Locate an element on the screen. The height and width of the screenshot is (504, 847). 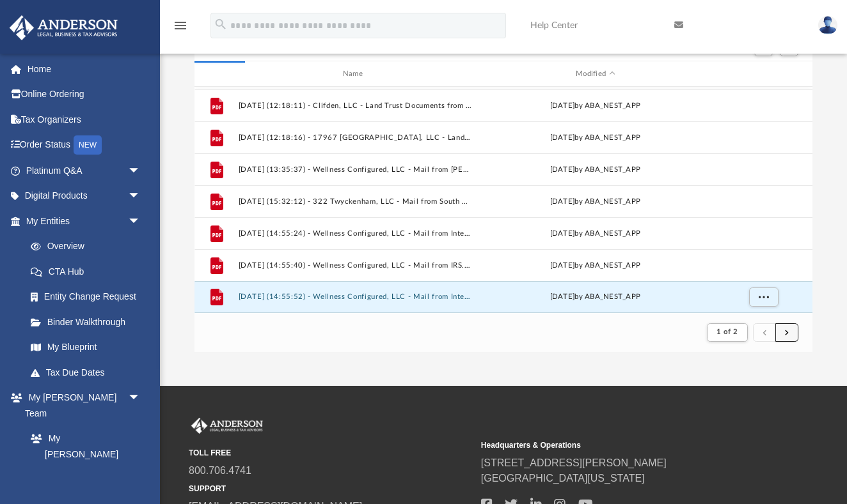
a: Online Ordering is located at coordinates (84, 94).